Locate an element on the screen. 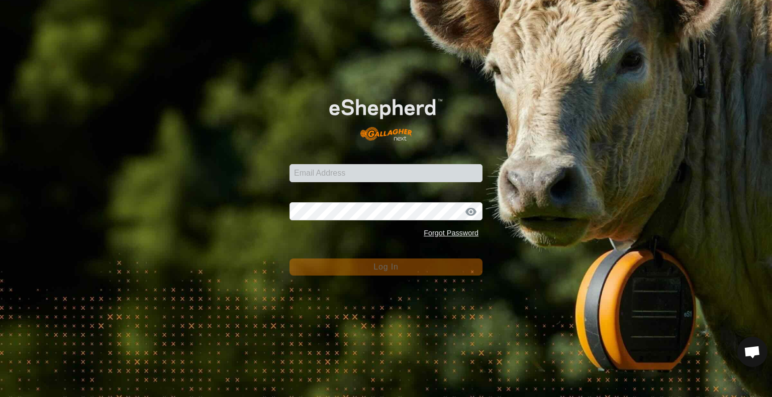 This screenshot has height=397, width=772. input: Email Address is located at coordinates (386, 173).